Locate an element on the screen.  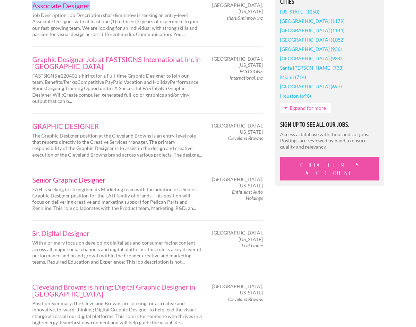
p: FASTSIGNS #220401is hiring for a Full-time Graphic Designer to join our team!Benefits/Perks:Compe... is located at coordinates (117, 88).